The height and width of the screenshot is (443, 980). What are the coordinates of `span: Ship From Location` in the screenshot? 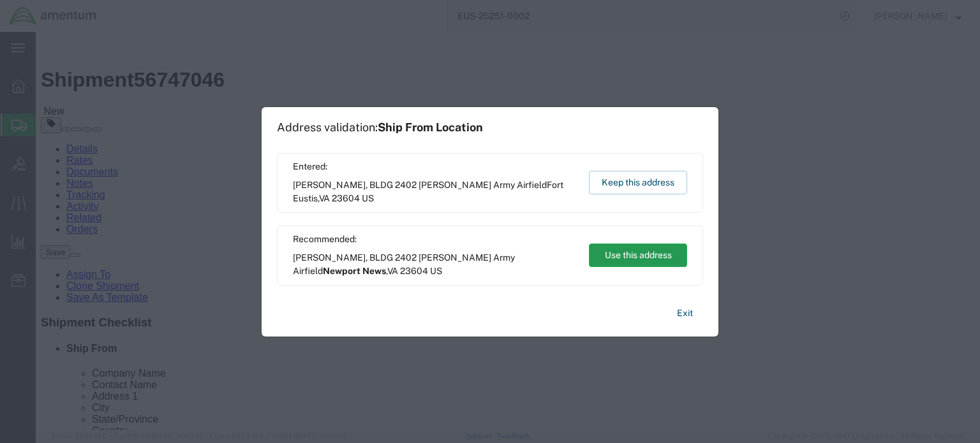 It's located at (430, 127).